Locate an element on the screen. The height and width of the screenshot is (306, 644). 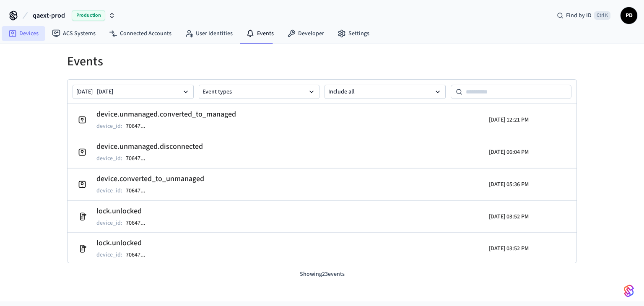
span: PD is located at coordinates (629, 15).